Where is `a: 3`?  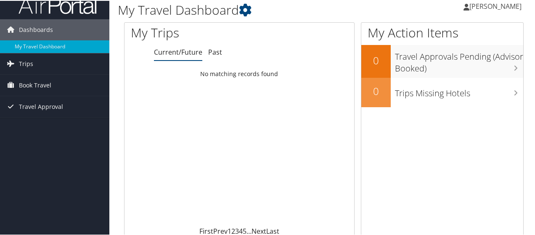 a: 3 is located at coordinates (237, 230).